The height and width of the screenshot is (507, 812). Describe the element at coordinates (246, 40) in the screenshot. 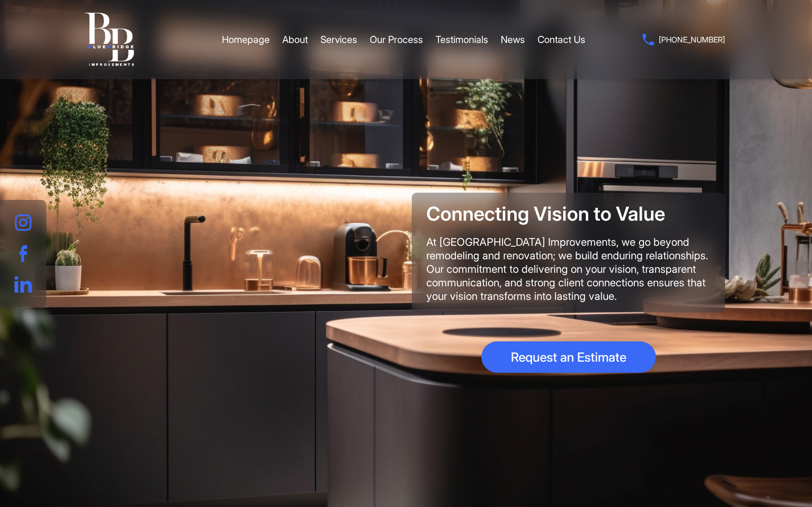

I see `a: Homepage` at that location.